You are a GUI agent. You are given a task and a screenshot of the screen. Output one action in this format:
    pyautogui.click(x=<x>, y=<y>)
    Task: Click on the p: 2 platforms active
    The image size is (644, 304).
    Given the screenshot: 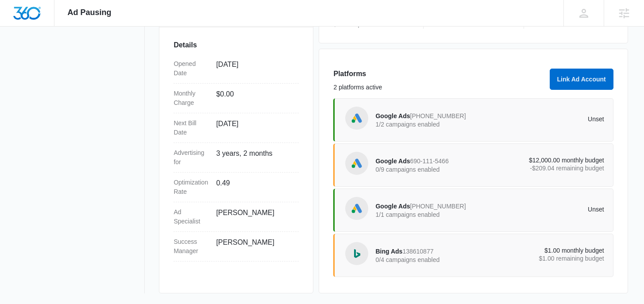 What is the action you would take?
    pyautogui.click(x=439, y=87)
    